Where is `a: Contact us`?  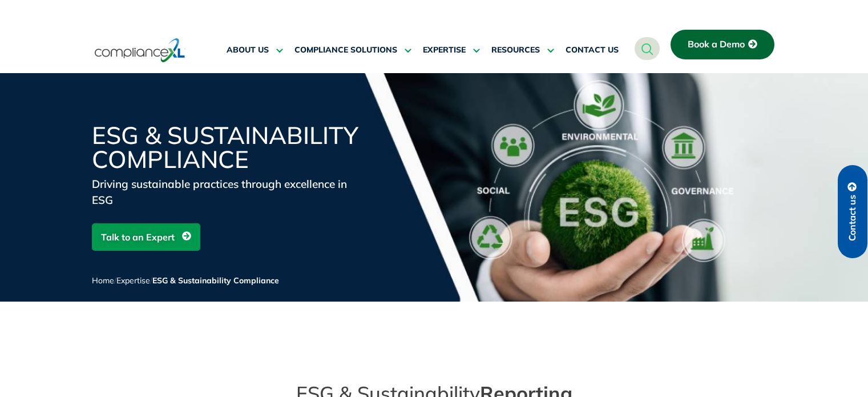 a: Contact us is located at coordinates (853, 211).